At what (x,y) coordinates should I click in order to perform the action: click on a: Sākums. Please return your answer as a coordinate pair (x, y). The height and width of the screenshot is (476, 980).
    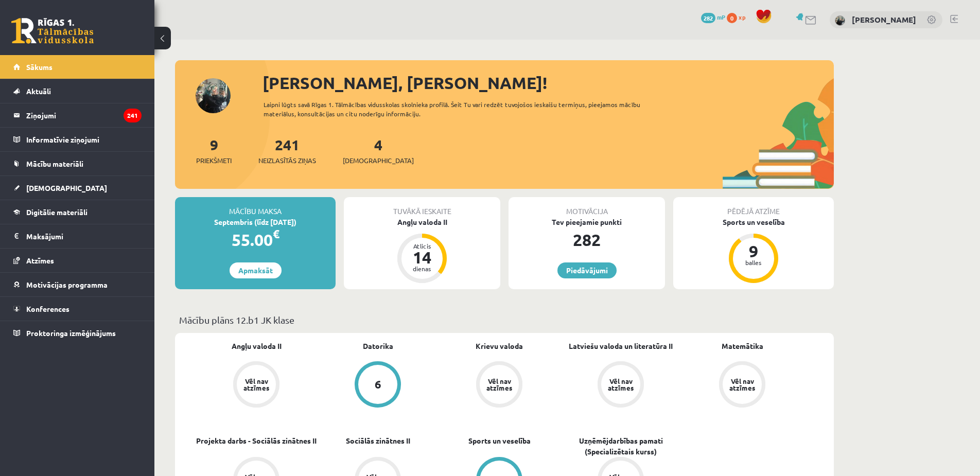
    Looking at the image, I should click on (77, 67).